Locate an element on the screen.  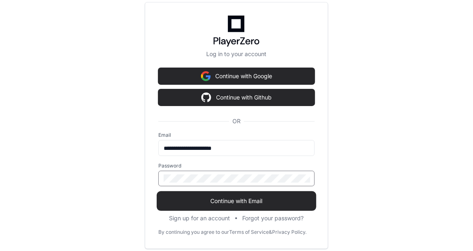
span: Continue with Email is located at coordinates (237, 201).